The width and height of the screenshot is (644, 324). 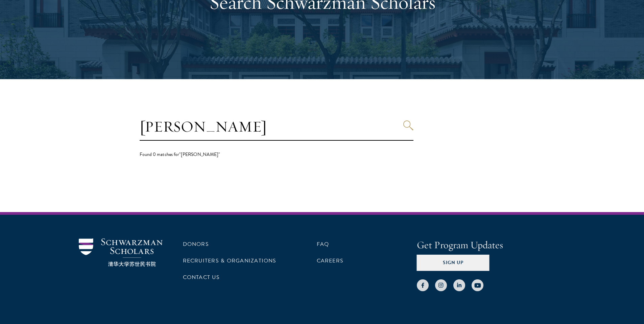 I want to click on a: Contact Us, so click(x=201, y=278).